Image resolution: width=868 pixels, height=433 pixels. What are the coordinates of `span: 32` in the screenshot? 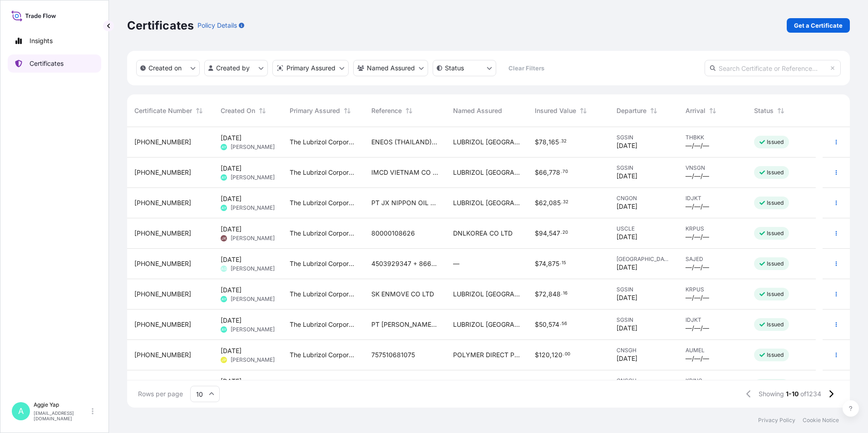 It's located at (564, 141).